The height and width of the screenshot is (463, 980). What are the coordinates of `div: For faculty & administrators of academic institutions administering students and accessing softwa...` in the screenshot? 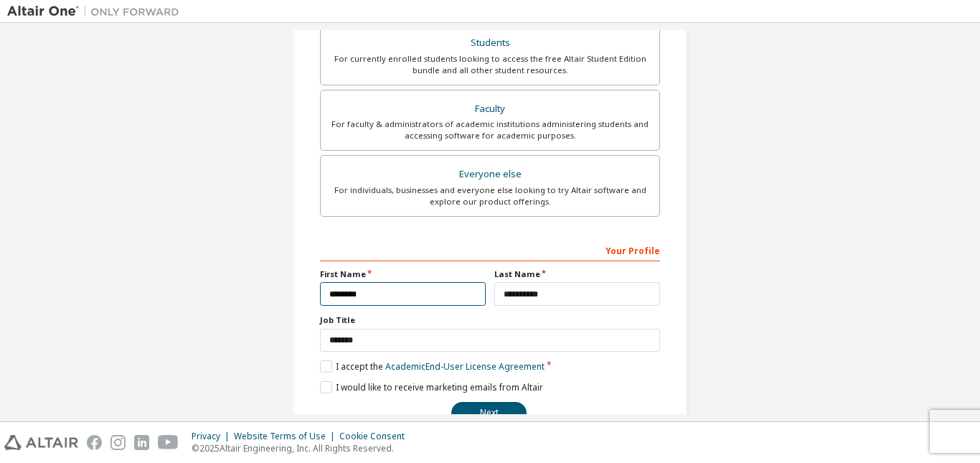 It's located at (490, 130).